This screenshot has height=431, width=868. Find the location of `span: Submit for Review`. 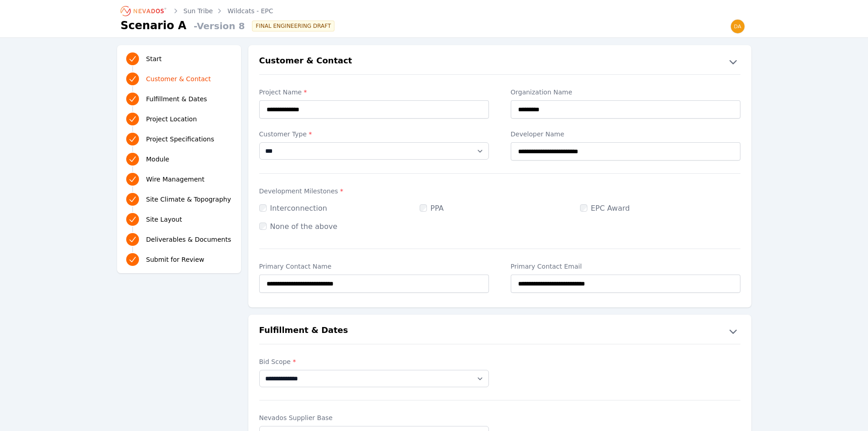

span: Submit for Review is located at coordinates (175, 260).